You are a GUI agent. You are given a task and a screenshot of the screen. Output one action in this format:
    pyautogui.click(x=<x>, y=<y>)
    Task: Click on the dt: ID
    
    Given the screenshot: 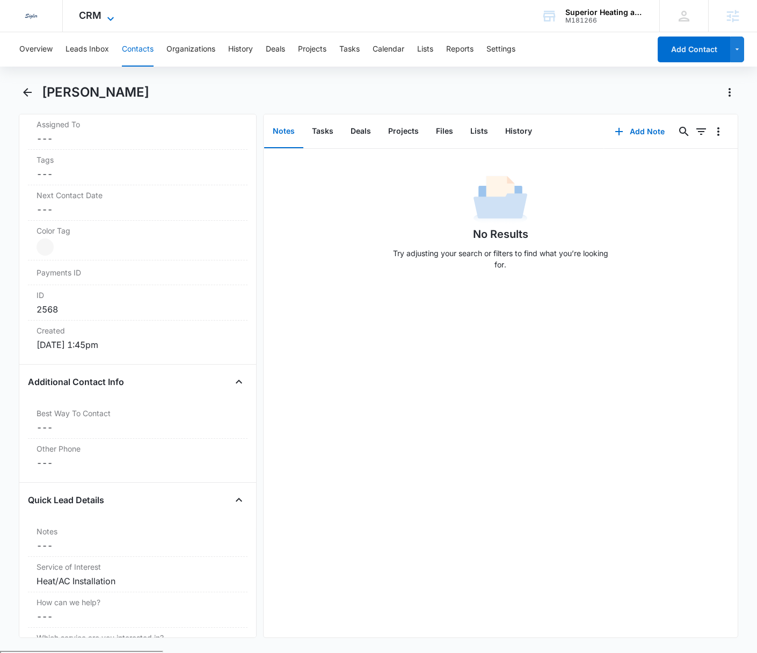 What is the action you would take?
    pyautogui.click(x=138, y=295)
    